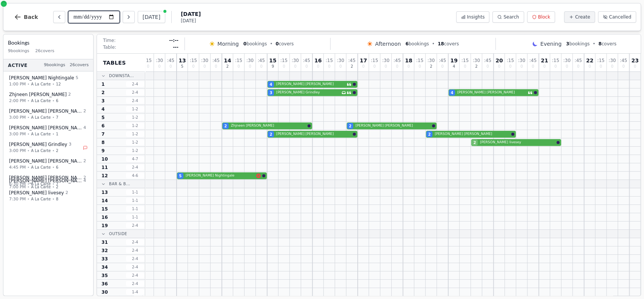  What do you see at coordinates (59, 17) in the screenshot?
I see `button: Previous day` at bounding box center [59, 17].